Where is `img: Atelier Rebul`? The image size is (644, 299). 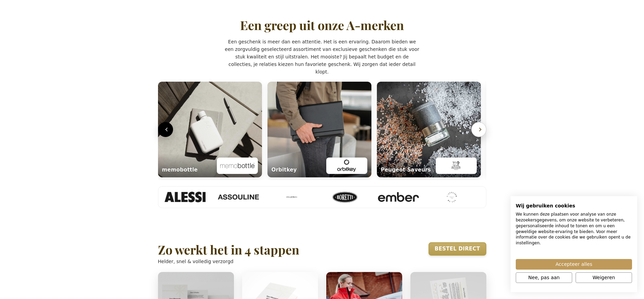
img: Atelier Rebul is located at coordinates (283, 197).